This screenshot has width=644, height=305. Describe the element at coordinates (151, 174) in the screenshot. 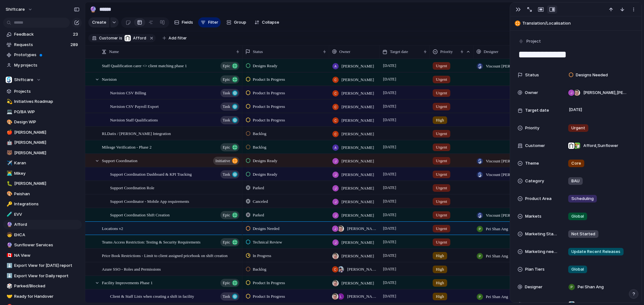

I see `span: Support Coordination Dashboard & KPI Tracking` at that location.